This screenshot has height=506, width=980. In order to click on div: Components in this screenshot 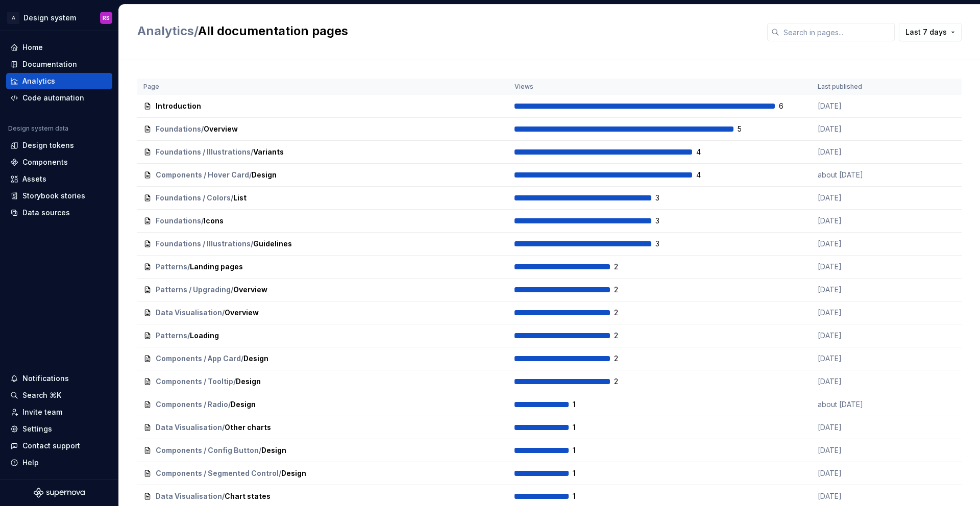, I will do `click(45, 162)`.